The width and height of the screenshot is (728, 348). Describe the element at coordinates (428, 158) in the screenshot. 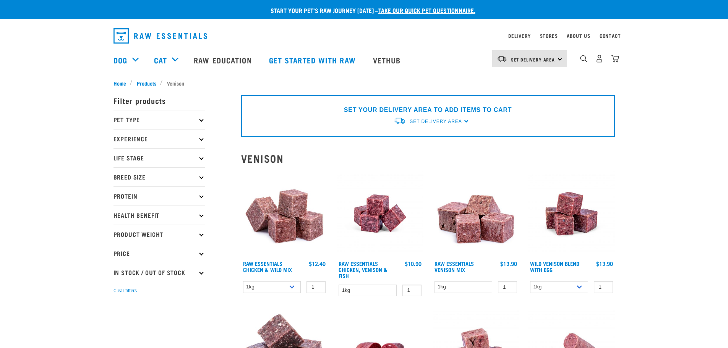

I see `h2: Venison` at that location.